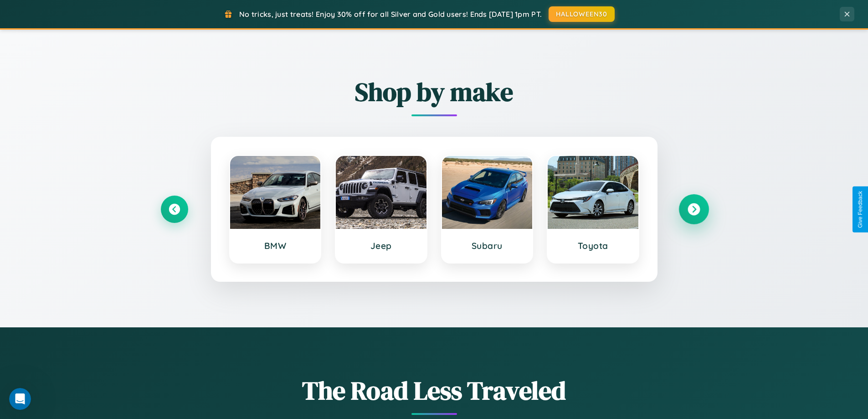  What do you see at coordinates (582, 14) in the screenshot?
I see `button: HALLOWEEN30` at bounding box center [582, 14].